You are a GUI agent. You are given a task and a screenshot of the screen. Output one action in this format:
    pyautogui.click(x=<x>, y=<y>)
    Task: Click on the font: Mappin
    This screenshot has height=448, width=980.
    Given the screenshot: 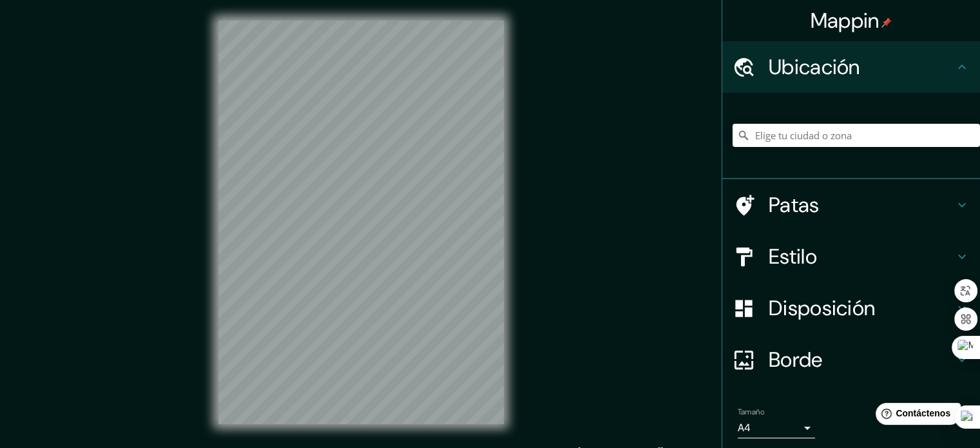 What is the action you would take?
    pyautogui.click(x=844, y=21)
    